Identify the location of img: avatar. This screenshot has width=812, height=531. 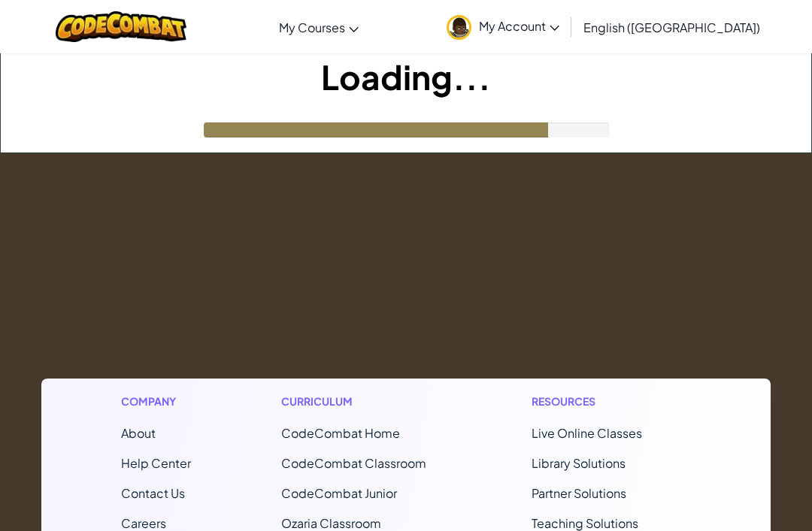
(459, 27).